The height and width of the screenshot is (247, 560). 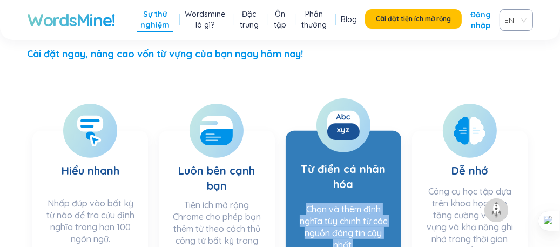 I want to click on a: WordsMine!, so click(x=71, y=20).